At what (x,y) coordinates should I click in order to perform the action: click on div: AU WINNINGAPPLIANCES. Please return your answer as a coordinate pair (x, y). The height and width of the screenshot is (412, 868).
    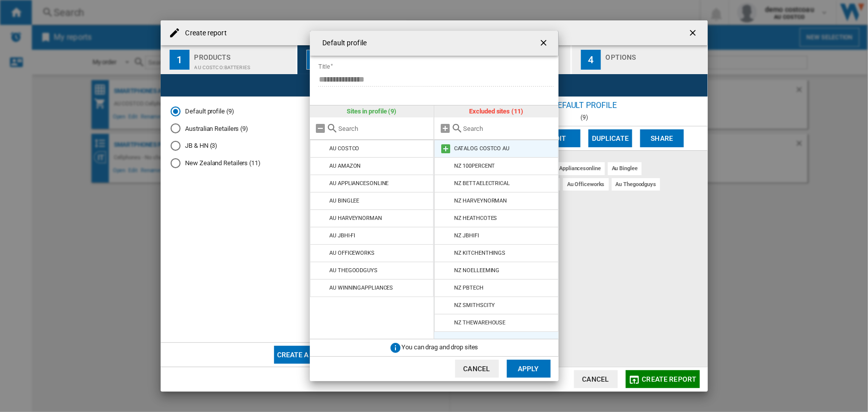
    Looking at the image, I should click on (361, 287).